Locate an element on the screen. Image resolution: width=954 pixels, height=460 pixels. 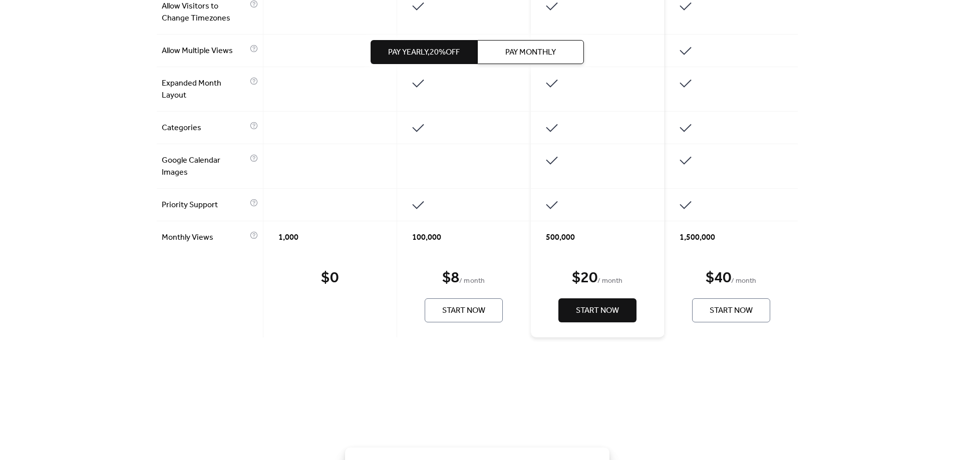
span: Pay Monthly is located at coordinates (530, 53).